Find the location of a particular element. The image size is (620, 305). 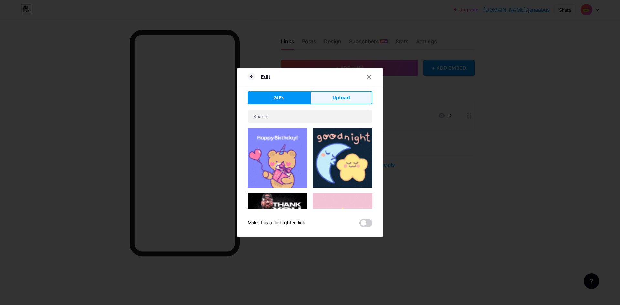

div: Make this a highlighted link is located at coordinates (277, 223).